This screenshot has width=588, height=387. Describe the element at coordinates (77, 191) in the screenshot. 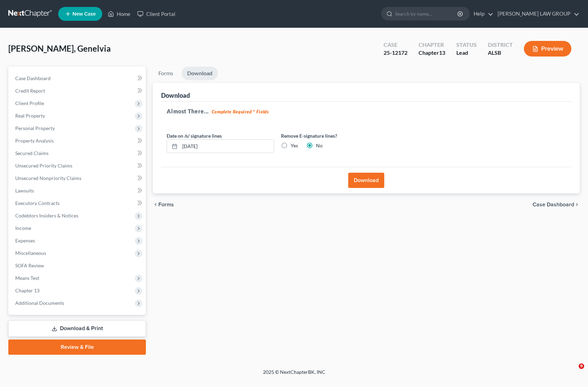

I see `a: Lawsuits` at that location.